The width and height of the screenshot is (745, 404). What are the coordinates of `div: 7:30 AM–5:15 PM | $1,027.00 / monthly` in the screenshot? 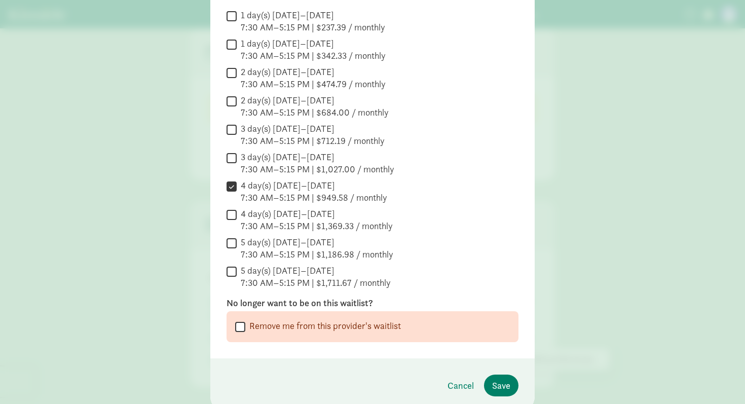 It's located at (317, 169).